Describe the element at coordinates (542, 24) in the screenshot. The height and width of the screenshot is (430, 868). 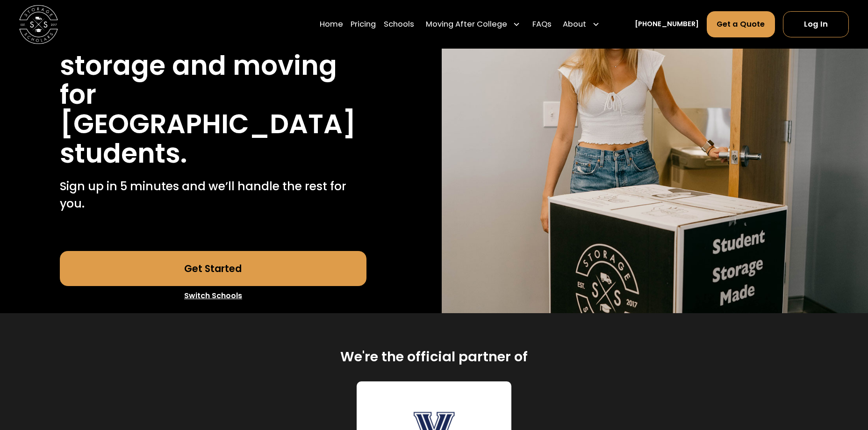
I see `a: FAQs` at that location.